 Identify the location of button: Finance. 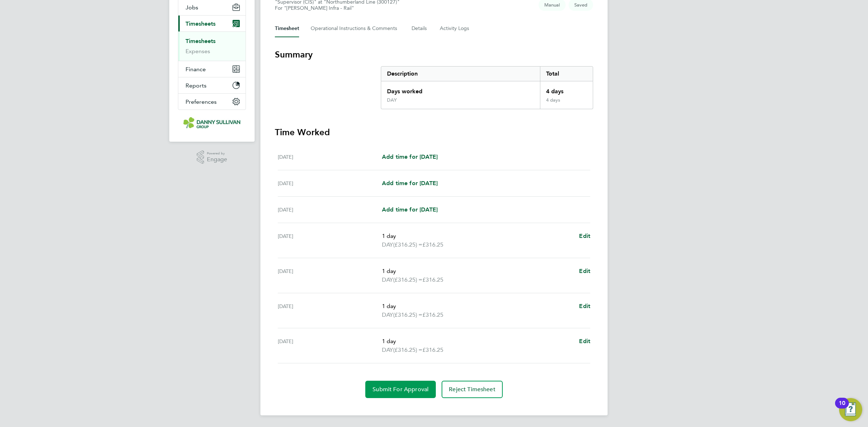
(212, 69).